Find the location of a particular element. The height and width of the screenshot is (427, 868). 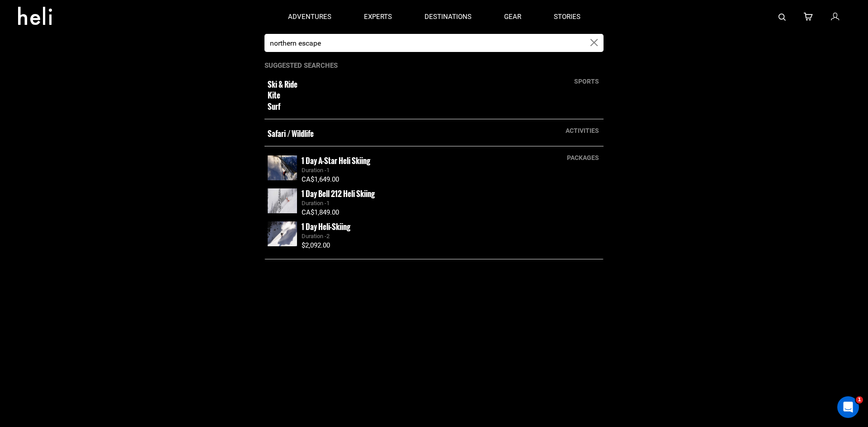

p: adventures is located at coordinates (310, 17).